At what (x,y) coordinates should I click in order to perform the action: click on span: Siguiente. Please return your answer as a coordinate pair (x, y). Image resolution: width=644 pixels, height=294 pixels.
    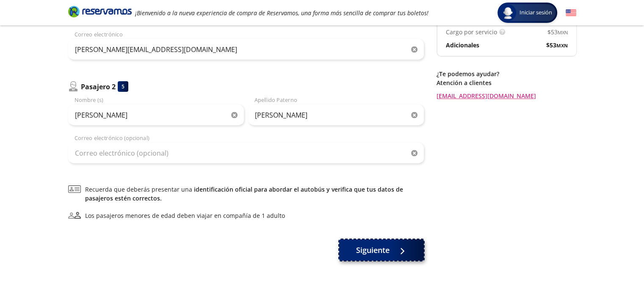
    Looking at the image, I should click on (373, 250).